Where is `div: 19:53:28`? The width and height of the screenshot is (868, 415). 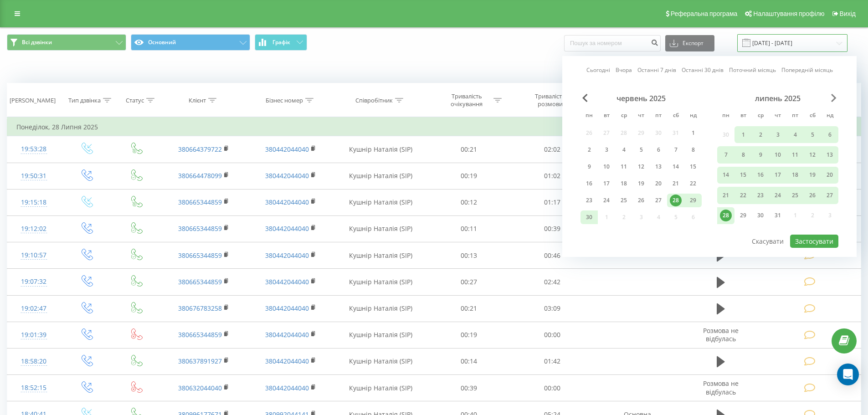
div: 19:53:28 is located at coordinates (34, 149).